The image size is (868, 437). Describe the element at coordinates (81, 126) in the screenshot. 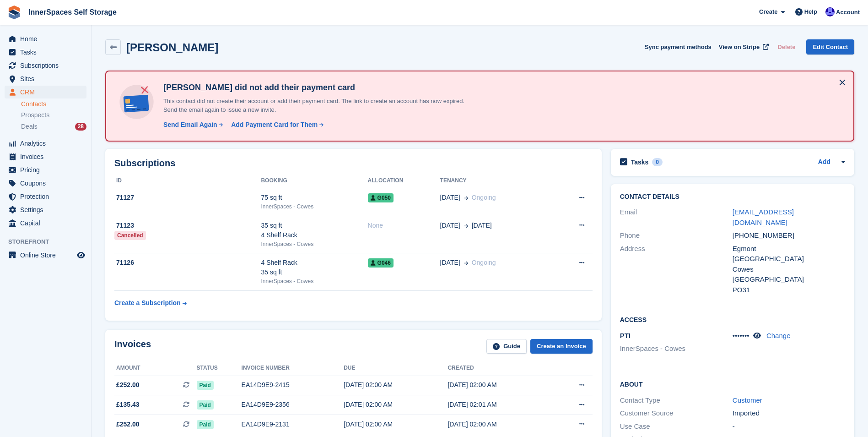

I see `div: 28` at that location.